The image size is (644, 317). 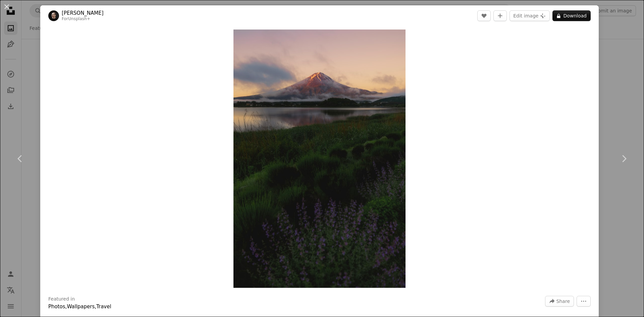 I want to click on button: More Actions, so click(x=584, y=301).